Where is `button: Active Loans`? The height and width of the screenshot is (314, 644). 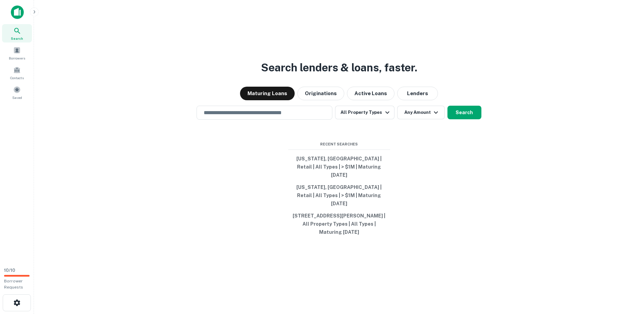
button: Active Loans is located at coordinates (371, 93).